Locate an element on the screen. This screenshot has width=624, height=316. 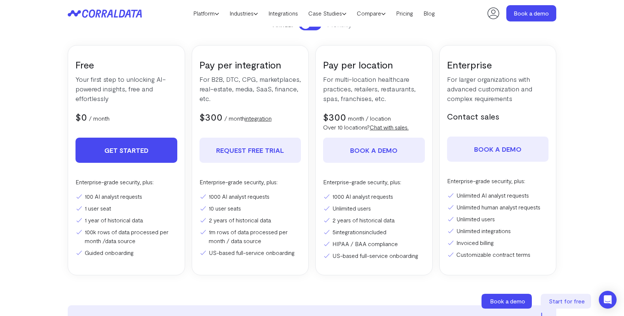
li: Unlimited integrations is located at coordinates (498, 231).